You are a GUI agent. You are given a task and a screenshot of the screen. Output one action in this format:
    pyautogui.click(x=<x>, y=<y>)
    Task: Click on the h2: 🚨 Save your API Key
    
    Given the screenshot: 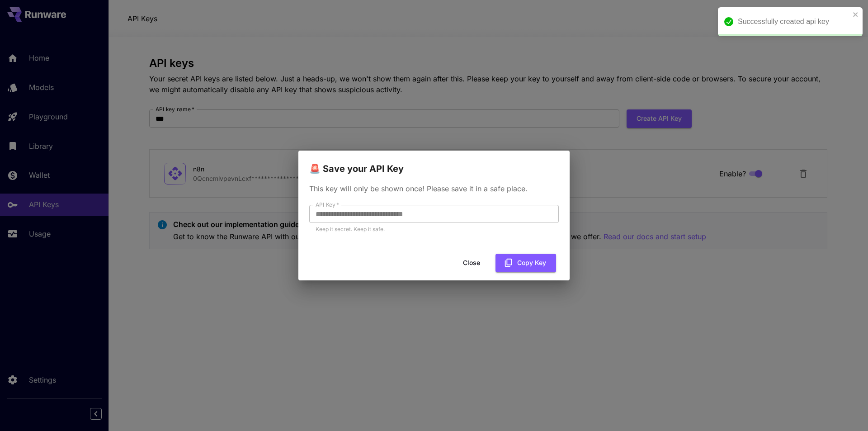 What is the action you would take?
    pyautogui.click(x=434, y=163)
    